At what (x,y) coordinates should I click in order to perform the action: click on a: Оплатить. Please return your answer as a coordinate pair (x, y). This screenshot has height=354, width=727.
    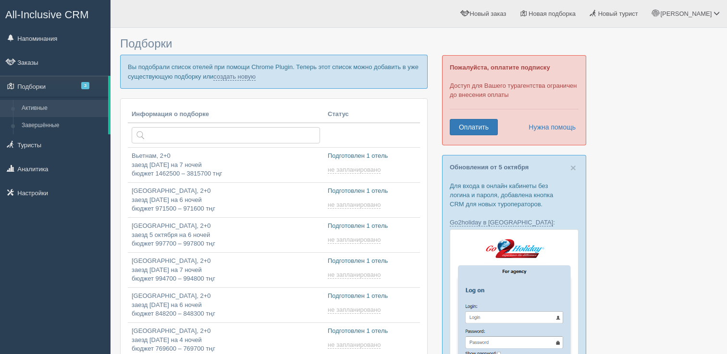
    Looking at the image, I should click on (474, 127).